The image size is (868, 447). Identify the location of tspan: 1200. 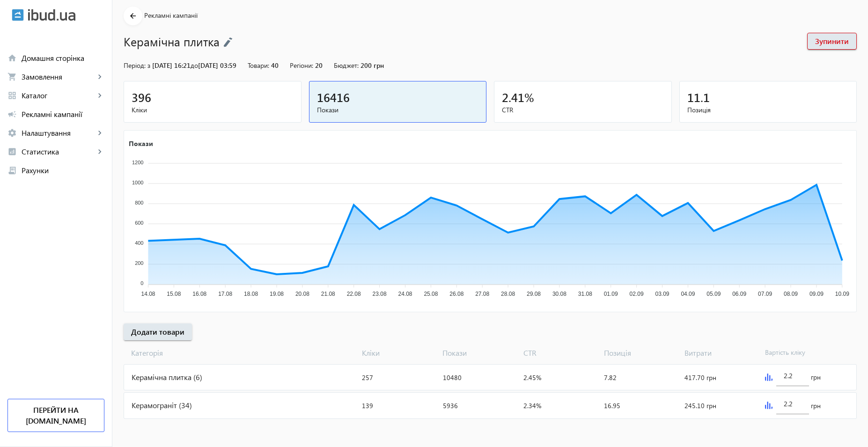
(138, 163).